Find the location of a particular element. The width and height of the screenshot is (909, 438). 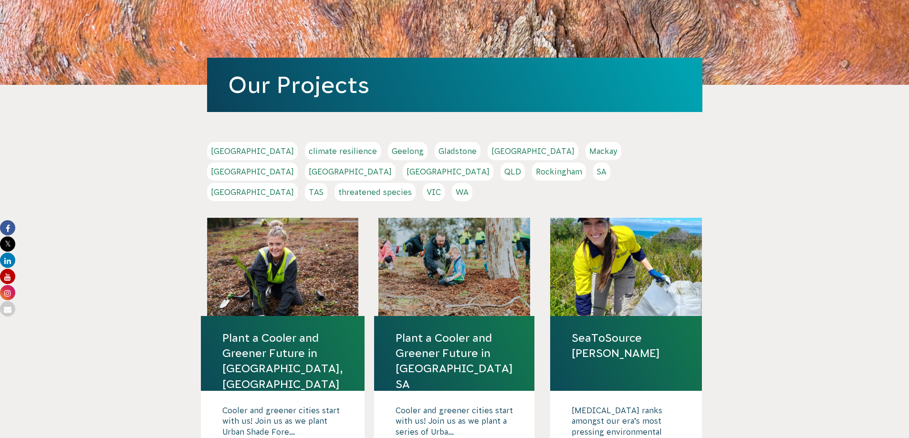

a: Geelong is located at coordinates (407, 151).